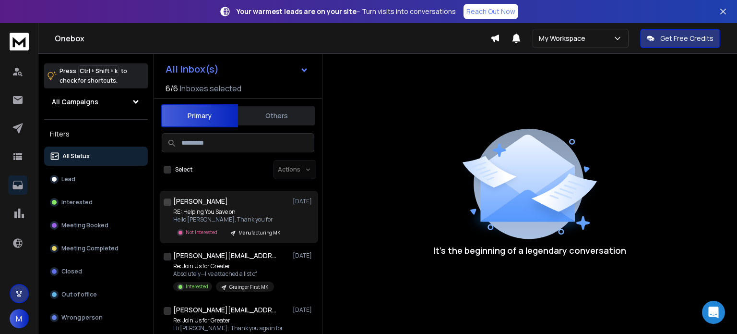 The height and width of the screenshot is (334, 737). What do you see at coordinates (192, 69) in the screenshot?
I see `h1: All Inbox(s)` at bounding box center [192, 69].